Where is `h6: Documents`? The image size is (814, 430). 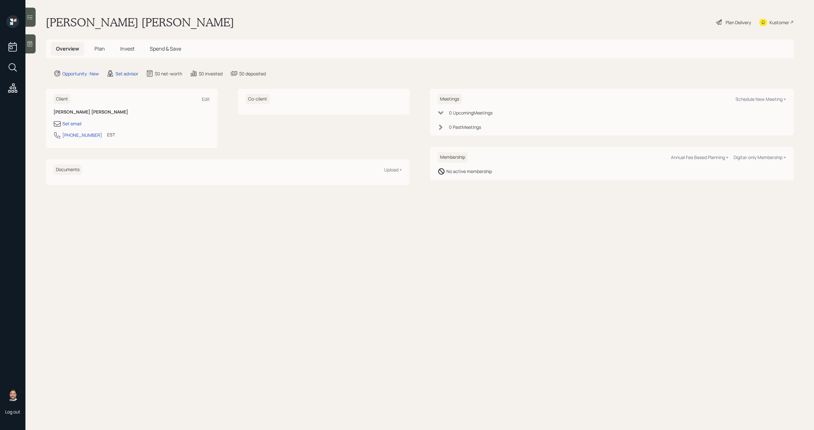 h6: Documents is located at coordinates (68, 170).